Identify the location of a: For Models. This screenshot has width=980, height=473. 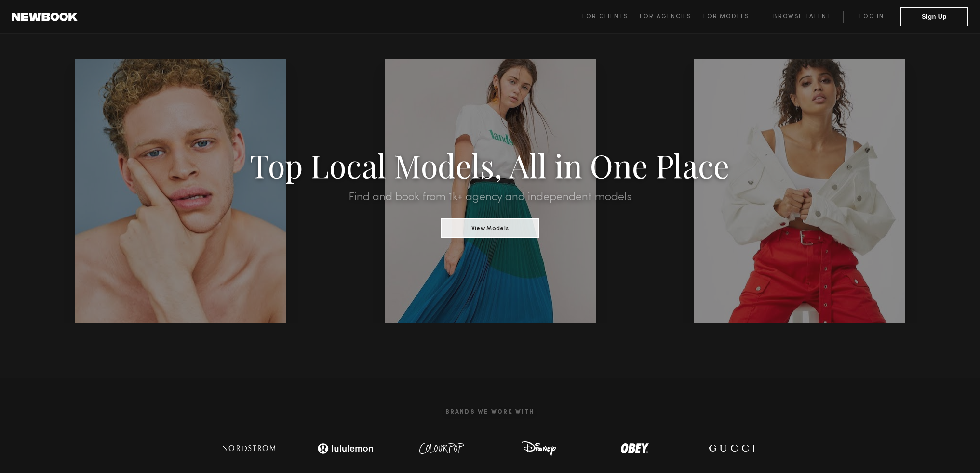
(732, 17).